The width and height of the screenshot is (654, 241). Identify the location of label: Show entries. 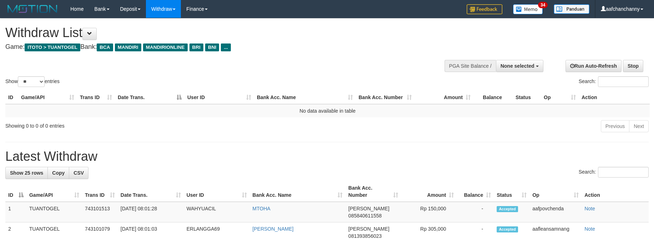
(32, 82).